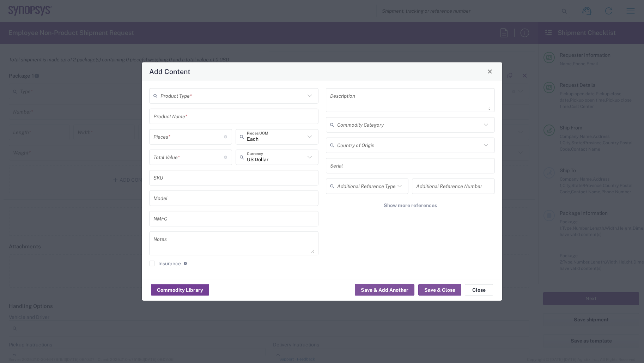  What do you see at coordinates (384, 290) in the screenshot?
I see `button: Save & Add Another` at bounding box center [384, 290].